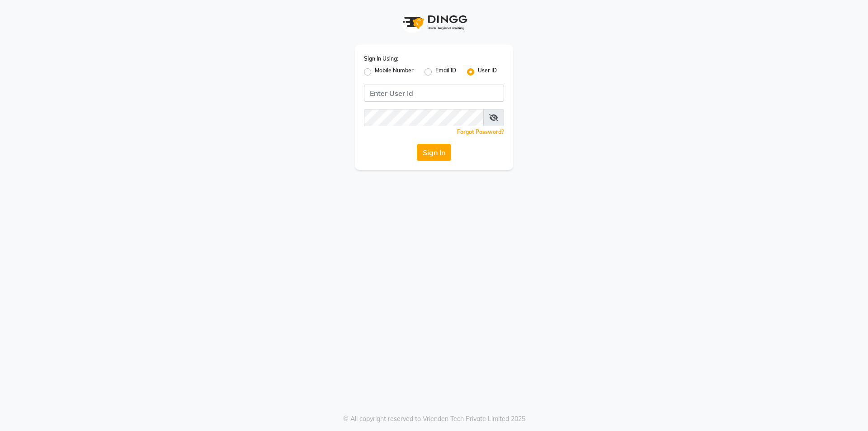 Image resolution: width=868 pixels, height=431 pixels. I want to click on a: Forgot Password?, so click(481, 131).